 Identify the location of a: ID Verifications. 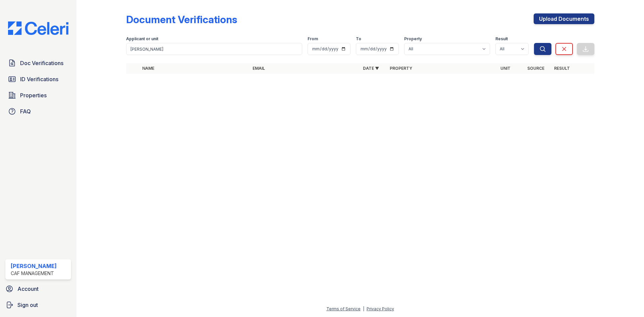
(38, 79).